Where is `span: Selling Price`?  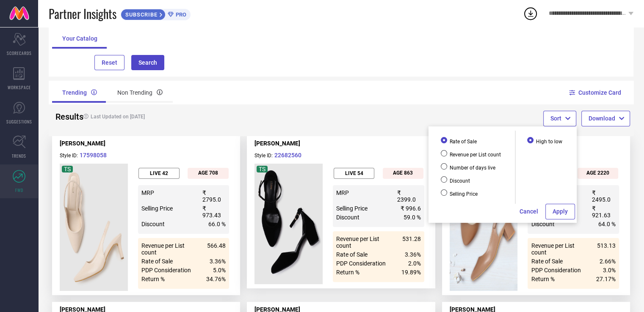 span: Selling Price is located at coordinates (463, 194).